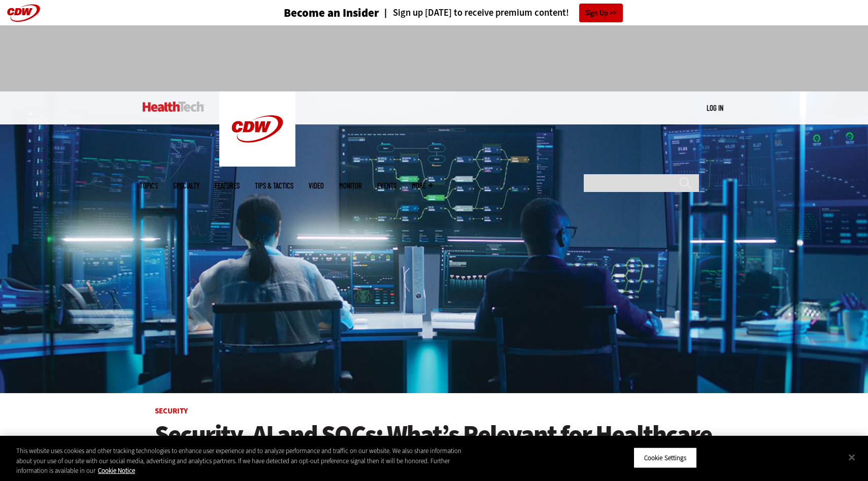 The height and width of the screenshot is (481, 868). What do you see at coordinates (852, 457) in the screenshot?
I see `button: Close` at bounding box center [852, 457].